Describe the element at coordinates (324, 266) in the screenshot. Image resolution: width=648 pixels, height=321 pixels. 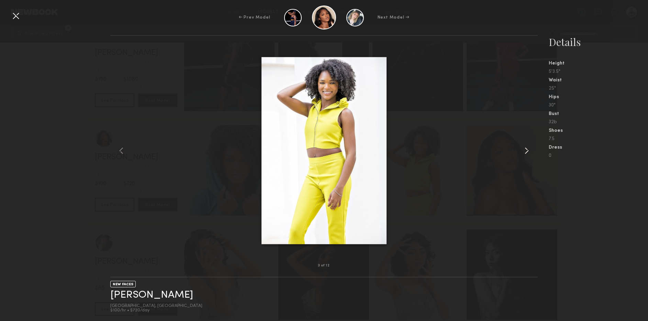
I see `div: 3 of 12` at that location.